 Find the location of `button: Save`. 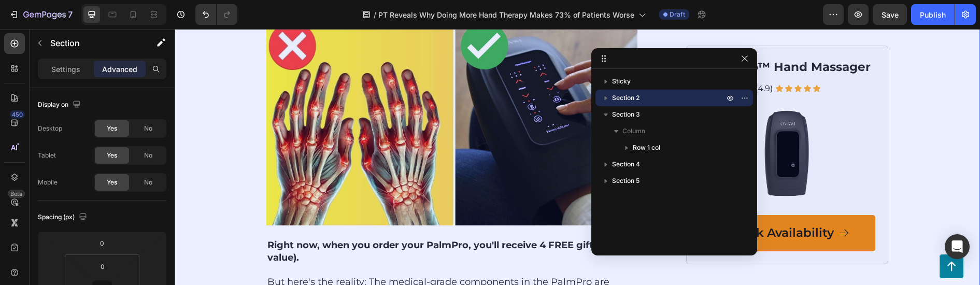

button: Save is located at coordinates (890, 15).